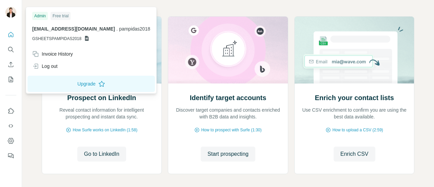 This screenshot has height=187, width=434. What do you see at coordinates (228, 154) in the screenshot?
I see `button: Start prospecting` at bounding box center [228, 154].